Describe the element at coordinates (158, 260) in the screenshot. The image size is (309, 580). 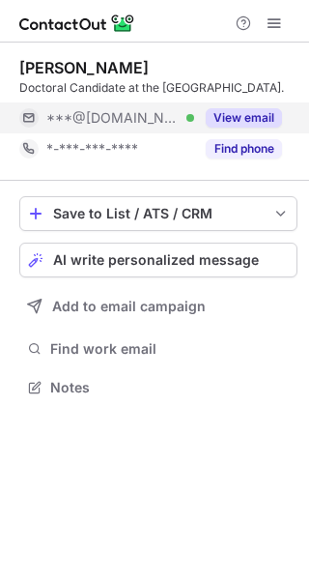
I see `button: AI write personalized message` at that location.